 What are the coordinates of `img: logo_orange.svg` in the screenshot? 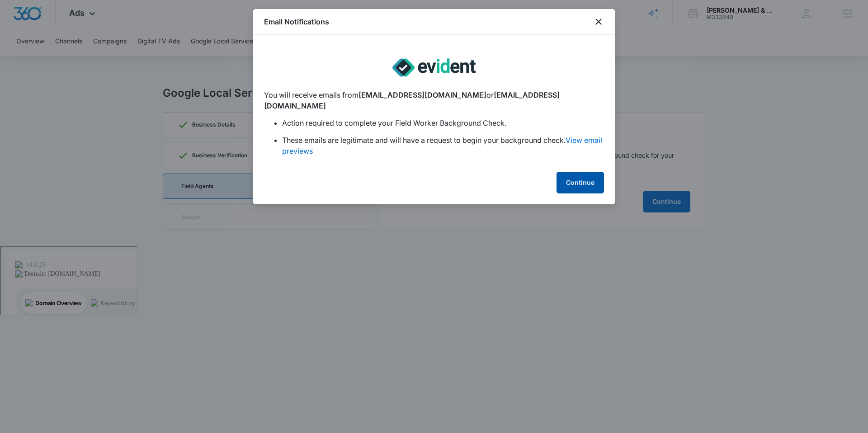 It's located at (18, 18).